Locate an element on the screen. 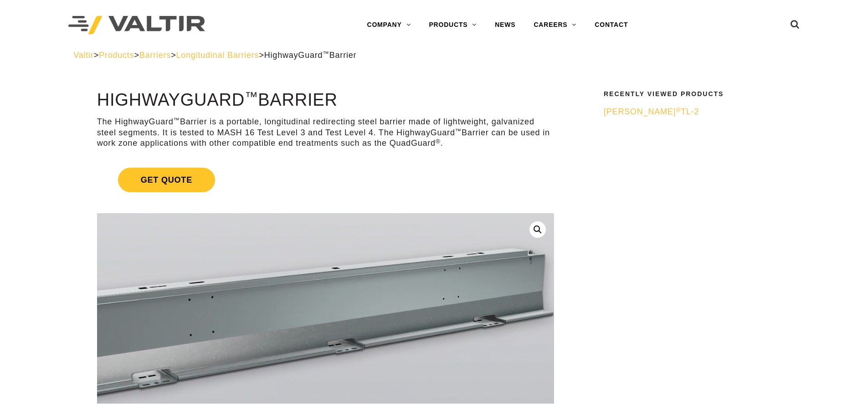  span: Valtir is located at coordinates (84, 55).